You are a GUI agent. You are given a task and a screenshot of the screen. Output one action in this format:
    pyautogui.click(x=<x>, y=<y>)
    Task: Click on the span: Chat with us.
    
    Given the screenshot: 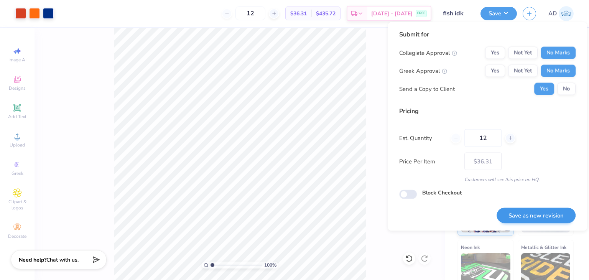 What is the action you would take?
    pyautogui.click(x=63, y=260)
    